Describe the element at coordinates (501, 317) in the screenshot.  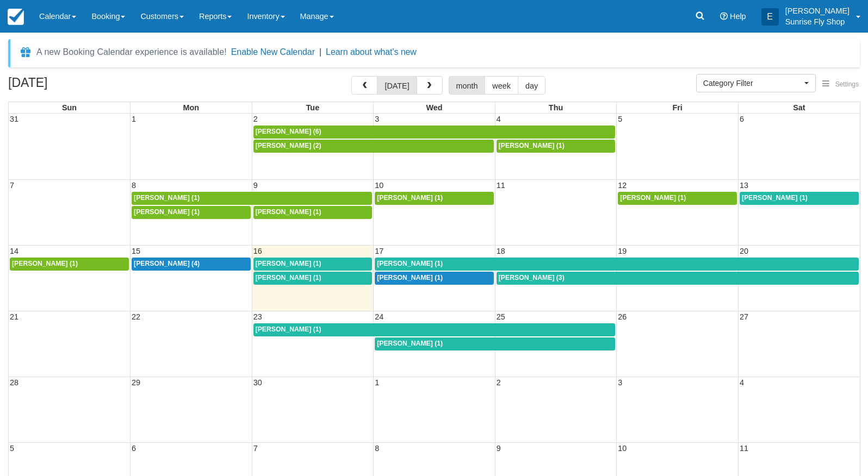
I see `span: 25` at that location.